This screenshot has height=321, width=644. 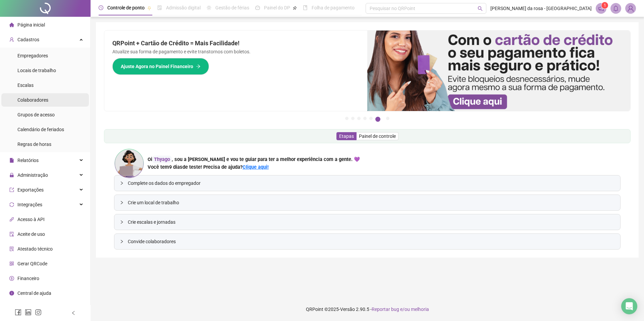 I want to click on span: arrow-right, so click(x=198, y=66).